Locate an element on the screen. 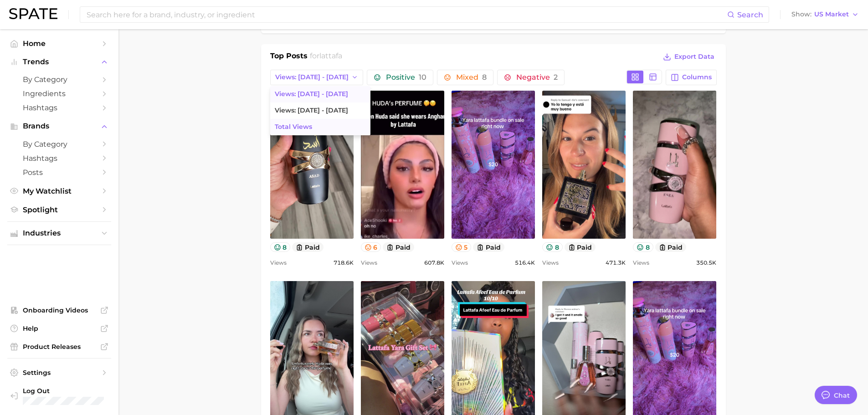  span: Total Views is located at coordinates (294, 127).